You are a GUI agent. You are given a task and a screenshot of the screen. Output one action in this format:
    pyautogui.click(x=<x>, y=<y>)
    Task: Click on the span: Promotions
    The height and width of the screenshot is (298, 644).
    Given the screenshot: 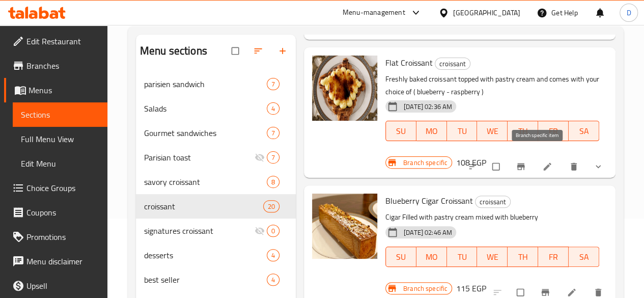 What is the action you would take?
    pyautogui.click(x=63, y=237)
    